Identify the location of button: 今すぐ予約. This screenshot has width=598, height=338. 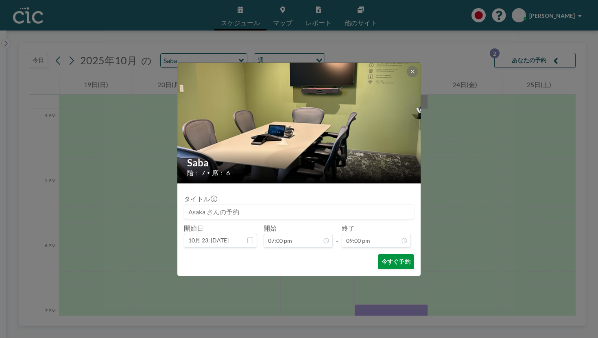
(396, 262).